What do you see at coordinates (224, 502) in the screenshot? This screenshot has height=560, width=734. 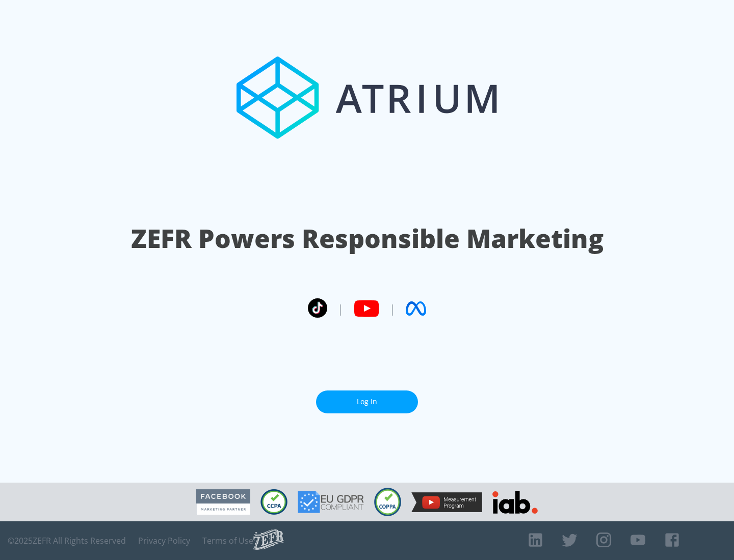 I see `img: Facebook Marketing Partner` at bounding box center [224, 502].